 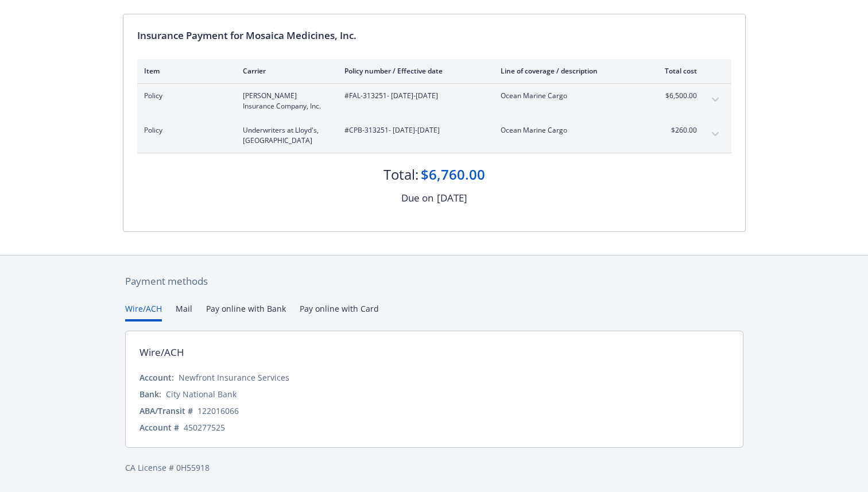 What do you see at coordinates (434, 467) in the screenshot?
I see `div: CA License # 0H55918` at bounding box center [434, 467].